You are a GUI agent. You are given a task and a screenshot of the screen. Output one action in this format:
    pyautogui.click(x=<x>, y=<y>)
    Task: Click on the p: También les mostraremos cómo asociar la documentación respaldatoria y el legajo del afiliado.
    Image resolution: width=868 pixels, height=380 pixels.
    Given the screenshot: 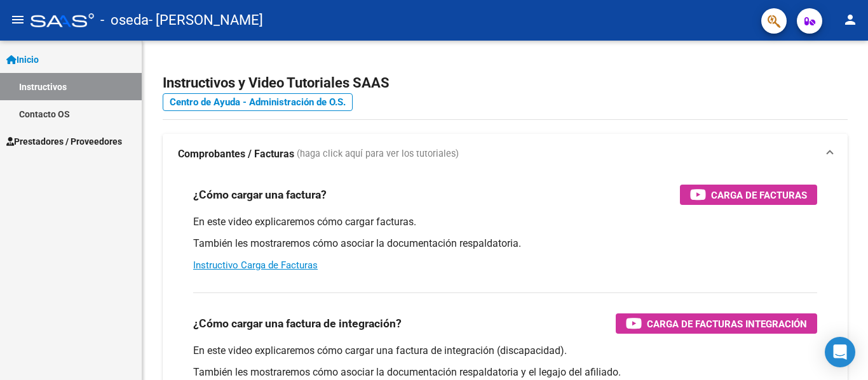 What is the action you would take?
    pyautogui.click(x=505, y=373)
    